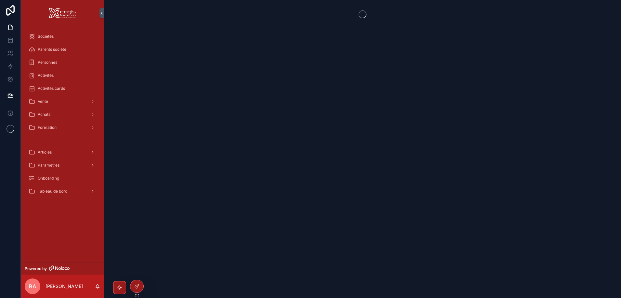  What do you see at coordinates (43, 101) in the screenshot?
I see `span: Vente` at bounding box center [43, 101].